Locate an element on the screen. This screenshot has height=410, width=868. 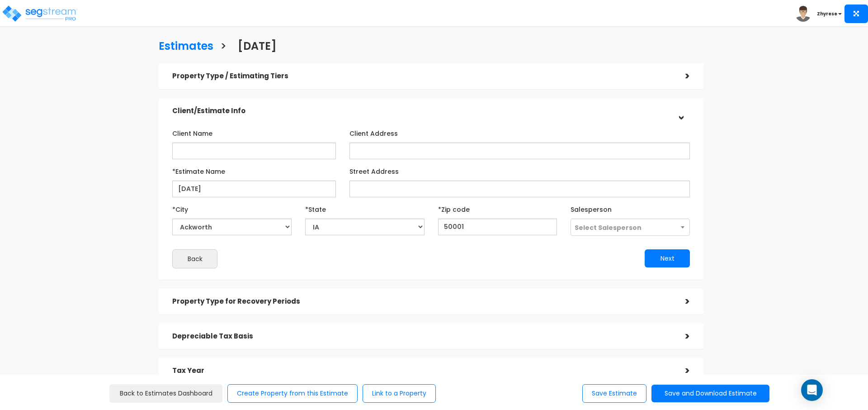
label: Client Name is located at coordinates (192, 132).